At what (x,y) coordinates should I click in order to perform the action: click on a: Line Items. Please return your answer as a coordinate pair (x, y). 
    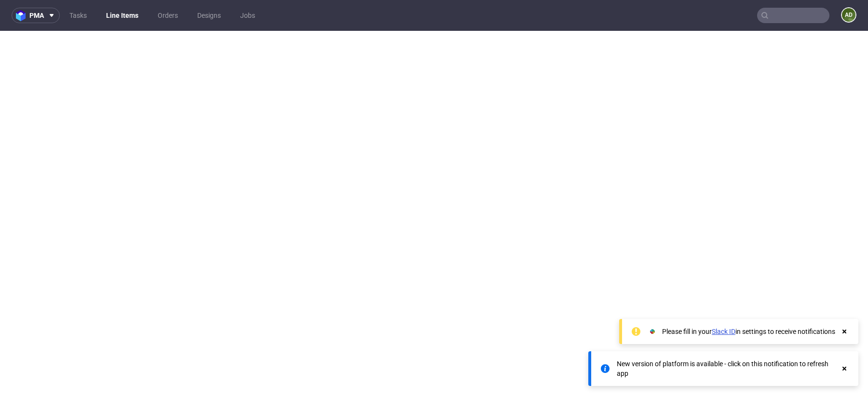
    Looking at the image, I should click on (122, 15).